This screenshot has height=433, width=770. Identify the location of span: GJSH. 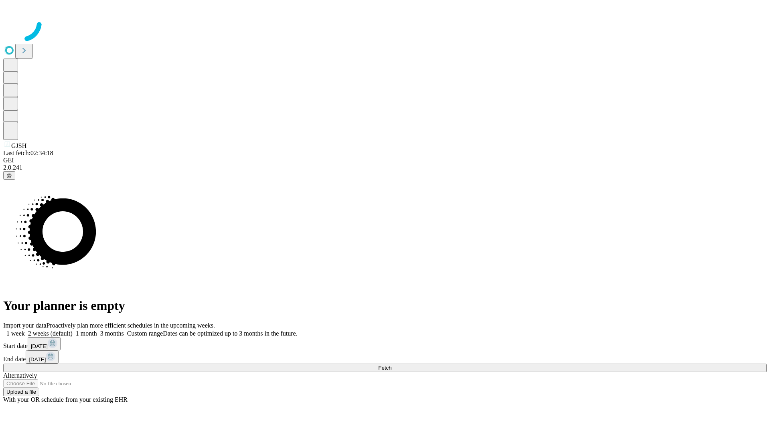
(19, 146).